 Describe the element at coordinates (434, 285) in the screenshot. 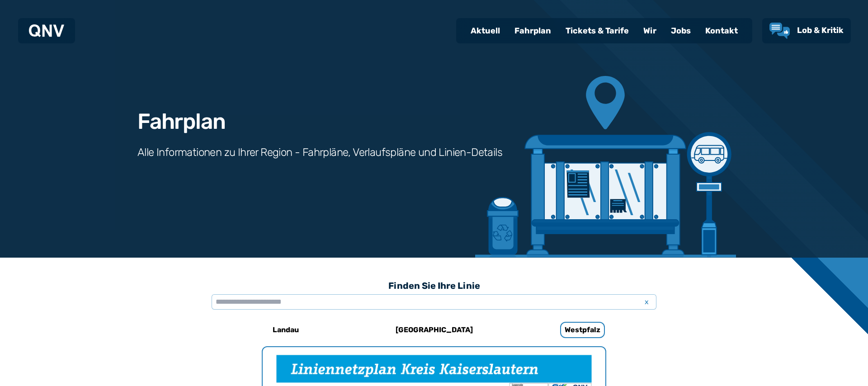

I see `h3: Finden Sie Ihre Linie` at that location.